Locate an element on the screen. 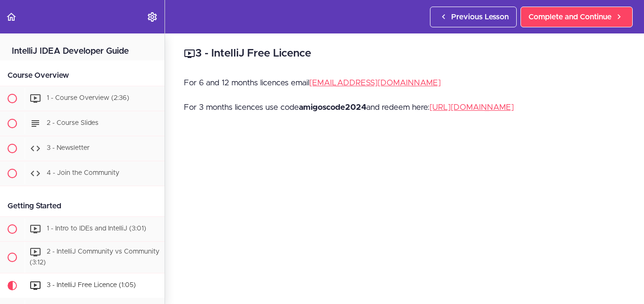 Image resolution: width=644 pixels, height=304 pixels. a: Previous Lesson is located at coordinates (473, 17).